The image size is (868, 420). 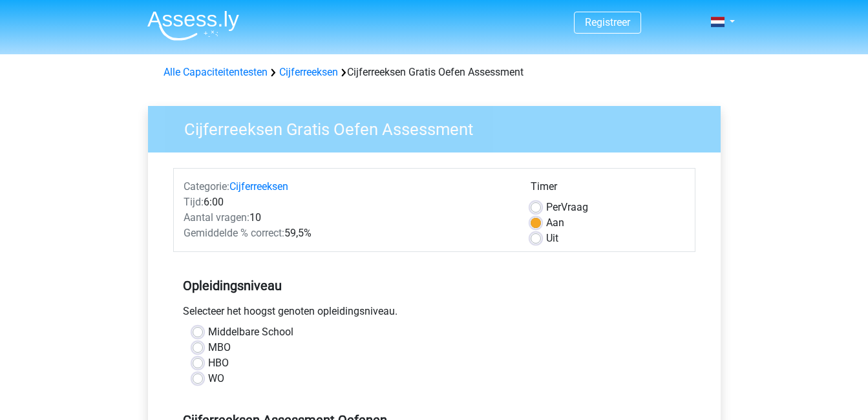 I want to click on label: HBO, so click(x=218, y=363).